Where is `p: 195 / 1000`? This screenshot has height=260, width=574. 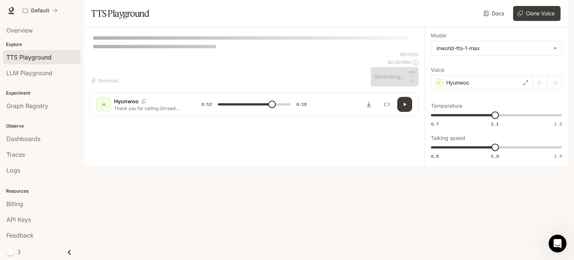 p: 195 / 1000 is located at coordinates (409, 54).